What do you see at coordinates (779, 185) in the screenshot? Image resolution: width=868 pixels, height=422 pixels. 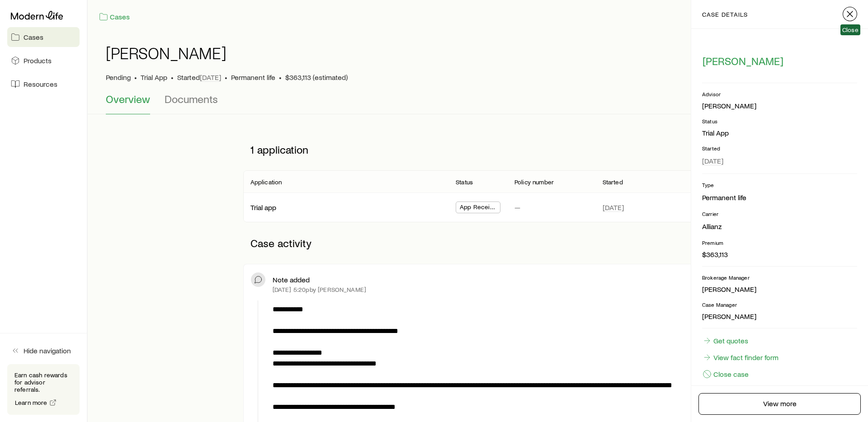 I see `p: Type` at bounding box center [779, 185].